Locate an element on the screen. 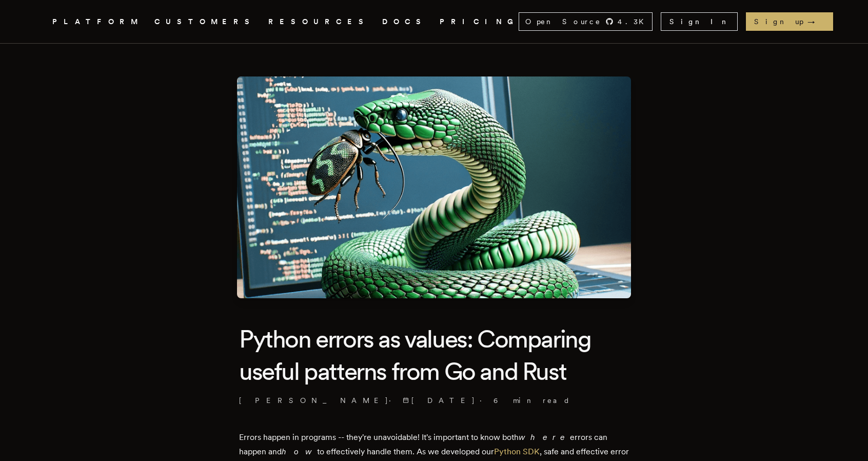 The width and height of the screenshot is (868, 461). span: RESOURCES is located at coordinates (319, 21).